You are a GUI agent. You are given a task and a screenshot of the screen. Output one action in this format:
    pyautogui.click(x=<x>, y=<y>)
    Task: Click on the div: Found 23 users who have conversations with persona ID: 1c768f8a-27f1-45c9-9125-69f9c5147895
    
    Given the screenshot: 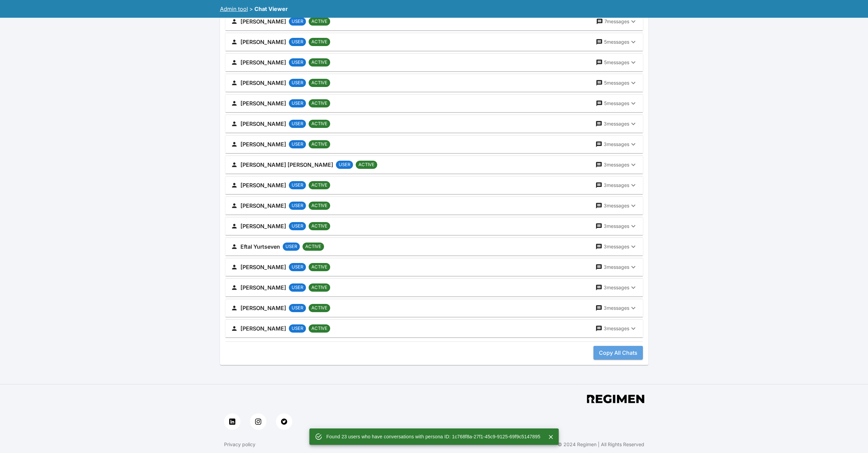 What is the action you would take?
    pyautogui.click(x=434, y=437)
    